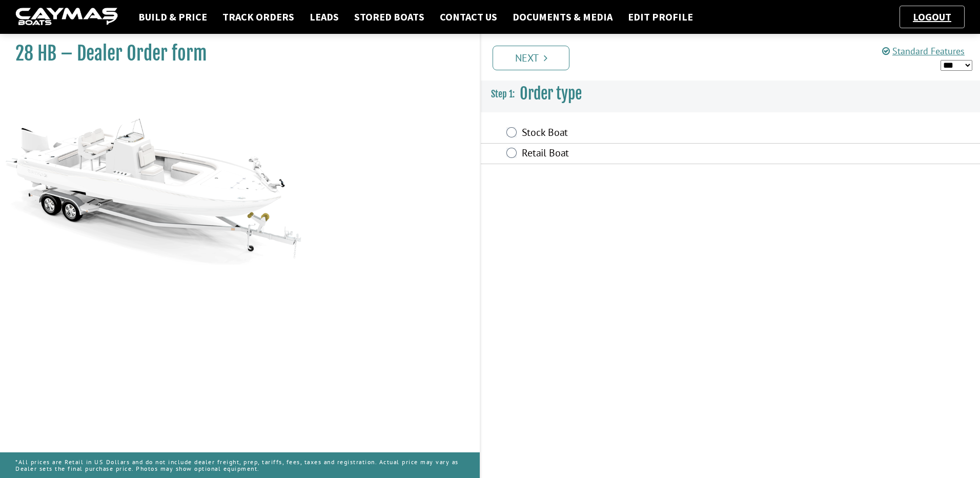  Describe the element at coordinates (240, 465) in the screenshot. I see `p: *All prices are Retail in US Dollars and do not include dealer freight, prep, tariffs, fees, taxe...` at that location.